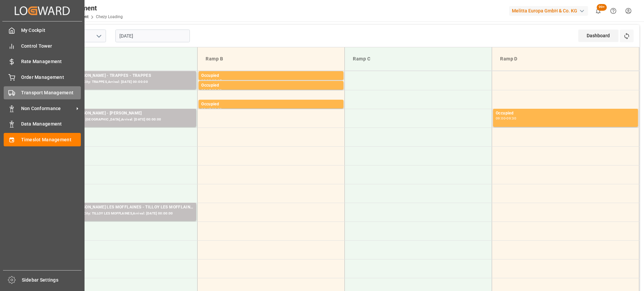 The width and height of the screenshot is (644, 291). I want to click on span: Control Tower, so click(51, 46).